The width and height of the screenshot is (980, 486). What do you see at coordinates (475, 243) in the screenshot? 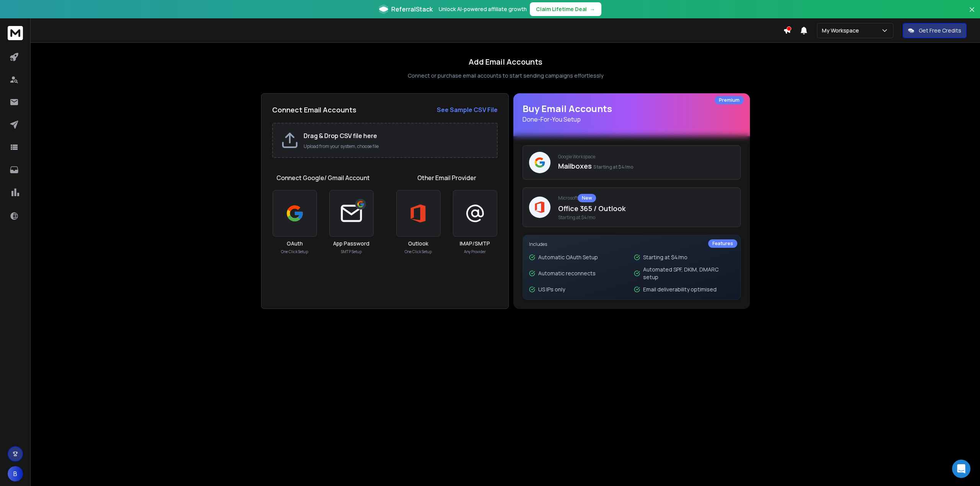
I see `h3: IMAP/SMTP` at bounding box center [475, 243].